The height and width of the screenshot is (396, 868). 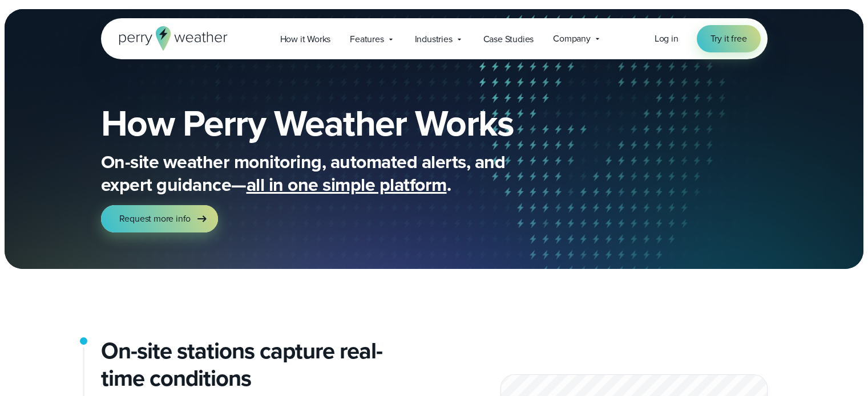 What do you see at coordinates (509, 39) in the screenshot?
I see `a: Case Studies` at bounding box center [509, 39].